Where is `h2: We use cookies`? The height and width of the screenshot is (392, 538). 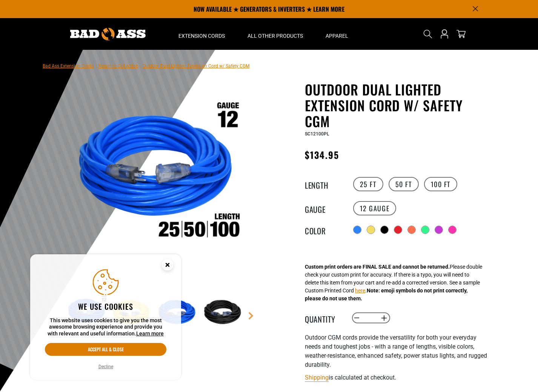 h2: We use cookies is located at coordinates (106, 306).